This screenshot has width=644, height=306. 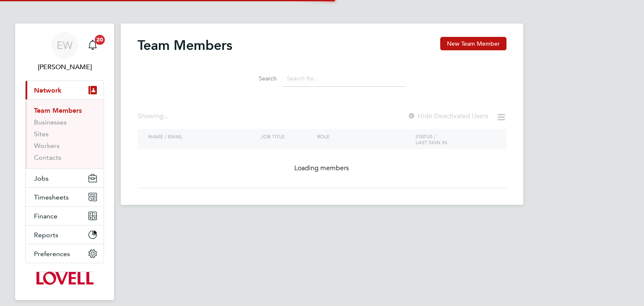 I want to click on label: Hide Deactivated Users, so click(x=448, y=116).